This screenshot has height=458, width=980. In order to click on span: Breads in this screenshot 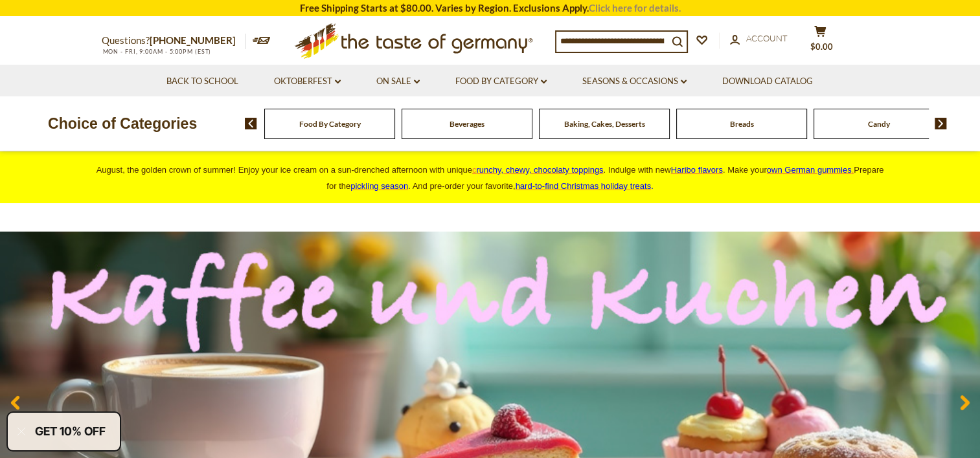, I will do `click(742, 123)`.